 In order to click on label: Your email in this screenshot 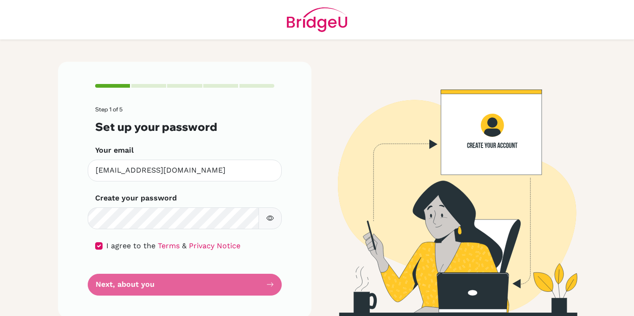, I will do `click(114, 150)`.